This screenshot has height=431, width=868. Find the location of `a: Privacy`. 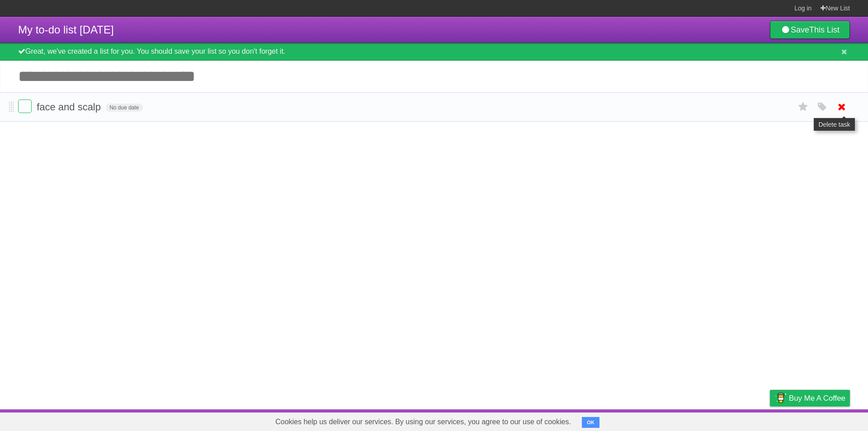

a: Privacy is located at coordinates (770, 420).